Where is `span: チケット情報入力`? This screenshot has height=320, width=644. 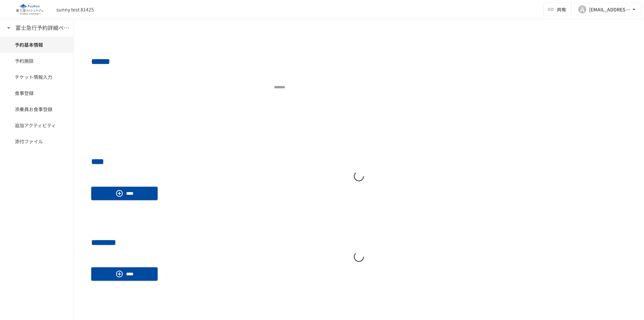
span: チケット情報入力 is located at coordinates (36, 77).